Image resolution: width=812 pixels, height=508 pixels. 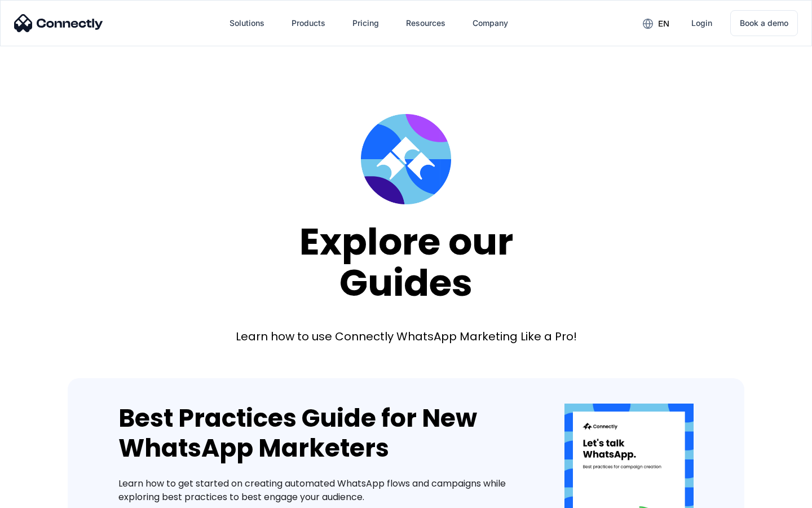 What do you see at coordinates (365, 23) in the screenshot?
I see `a: Pricing` at bounding box center [365, 23].